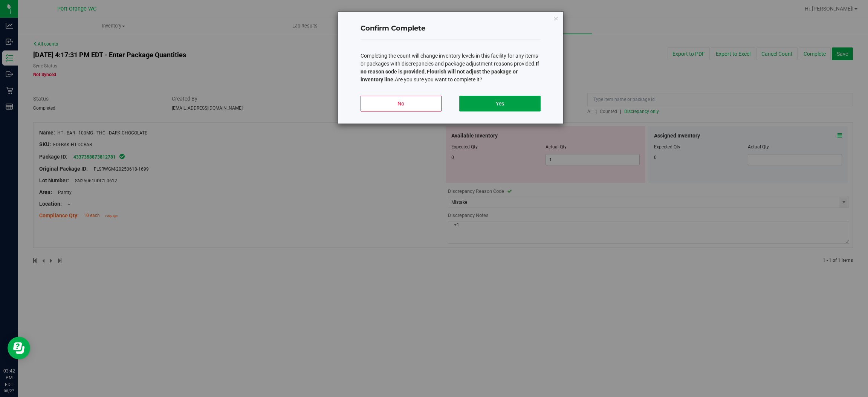 The height and width of the screenshot is (397, 868). What do you see at coordinates (500, 104) in the screenshot?
I see `button: Yes` at bounding box center [500, 104].